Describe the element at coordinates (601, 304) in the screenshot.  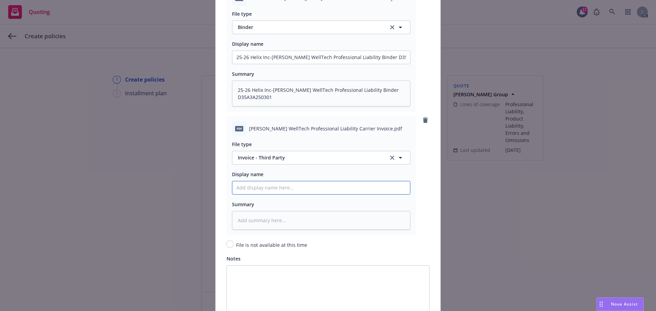
I see `div: Drag to move` at that location.